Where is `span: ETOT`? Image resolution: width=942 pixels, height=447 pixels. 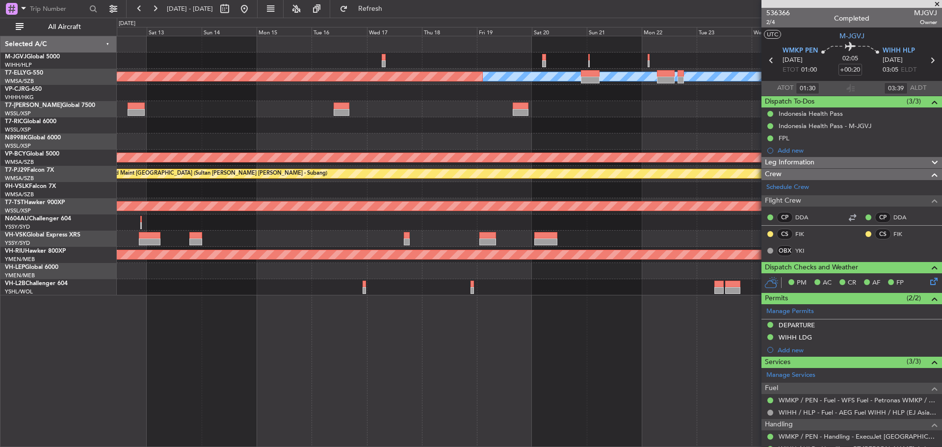
span: ETOT is located at coordinates (790, 70).